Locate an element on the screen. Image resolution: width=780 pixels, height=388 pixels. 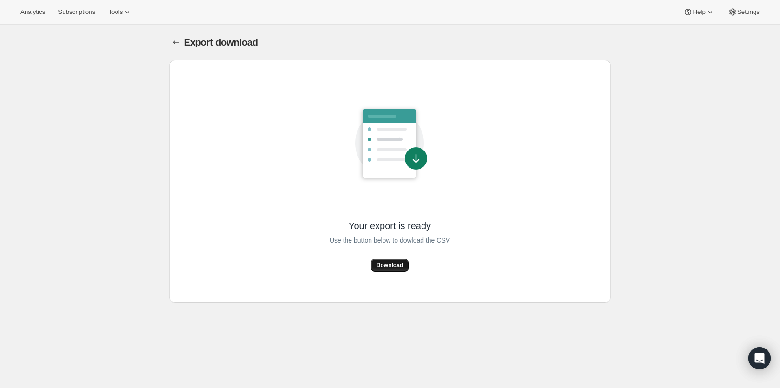
span: Subscriptions is located at coordinates (77, 12).